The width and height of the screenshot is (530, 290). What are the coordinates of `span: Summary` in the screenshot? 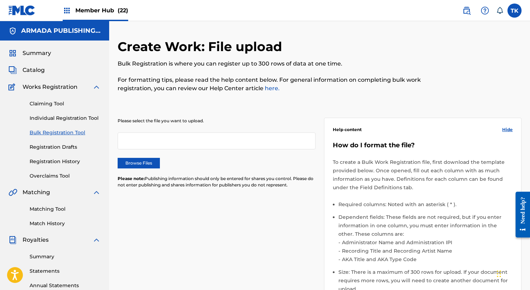 It's located at (37, 53).